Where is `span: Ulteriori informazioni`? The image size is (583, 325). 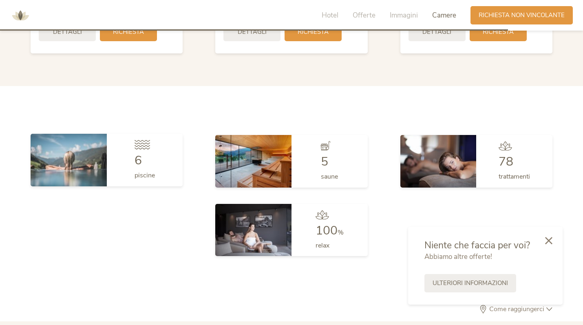 span: Ulteriori informazioni is located at coordinates (470, 283).